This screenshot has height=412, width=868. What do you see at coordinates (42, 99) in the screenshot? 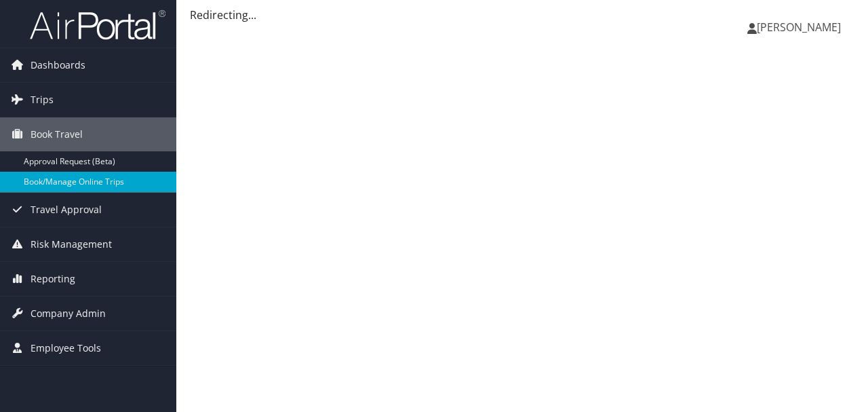
I see `span: Trips` at bounding box center [42, 99].